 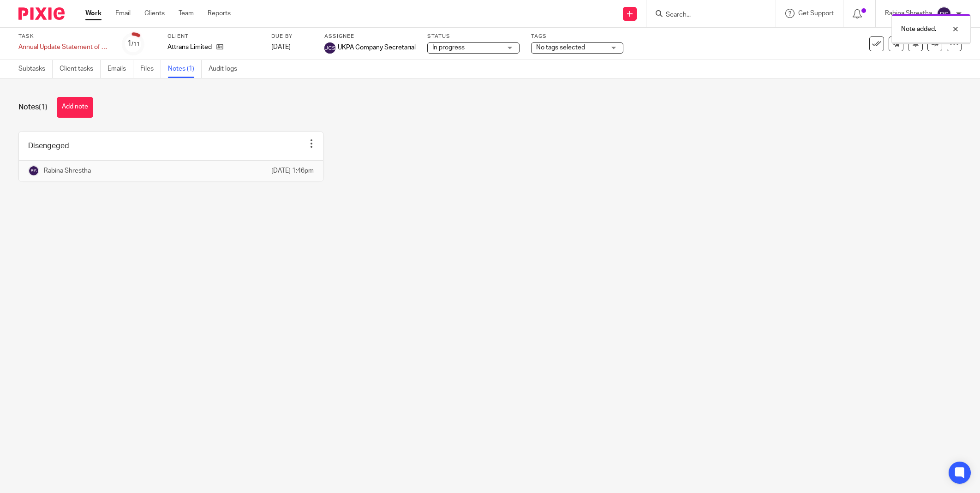 What do you see at coordinates (448, 48) in the screenshot?
I see `span: In progress` at bounding box center [448, 48].